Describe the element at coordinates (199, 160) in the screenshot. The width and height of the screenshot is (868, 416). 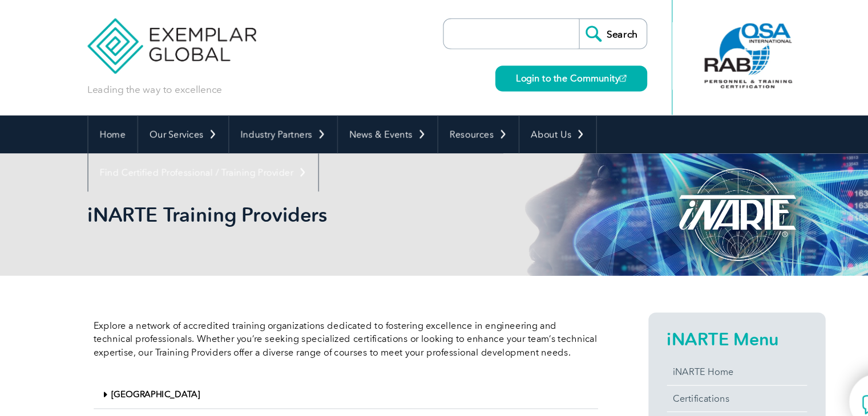
I see `a: Find Certified Professional / Training Provider` at that location.